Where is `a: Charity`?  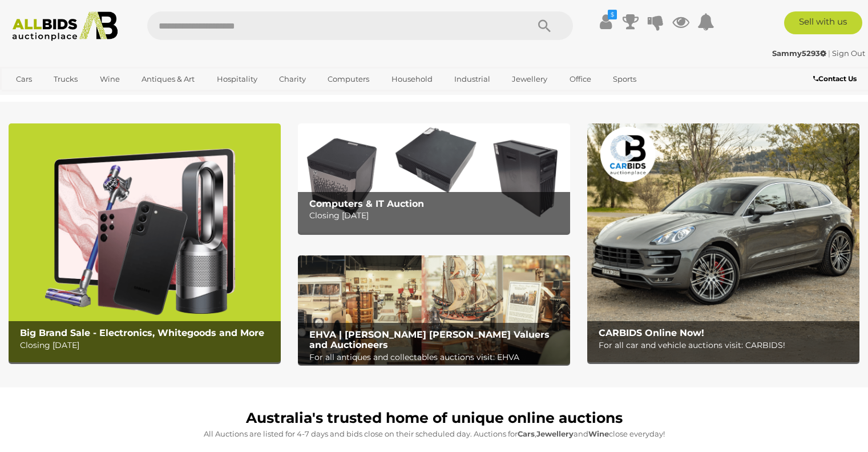 a: Charity is located at coordinates (292, 79).